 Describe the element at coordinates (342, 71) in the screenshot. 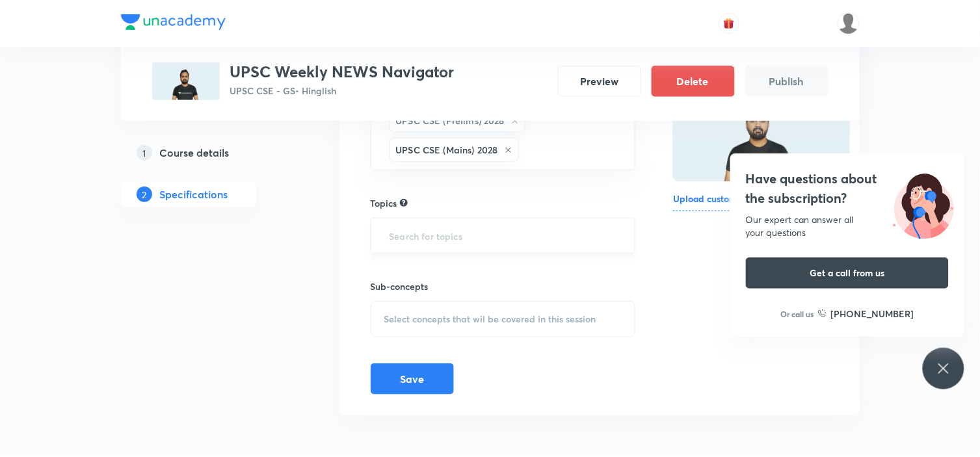

I see `h3: UPSC Weekly NEWS Navigator` at that location.